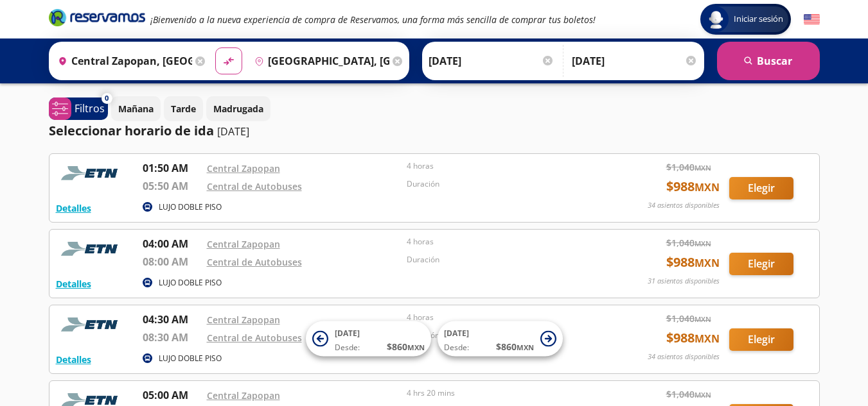 The image size is (868, 406). What do you see at coordinates (239, 108) in the screenshot?
I see `p: Madrugada` at bounding box center [239, 108].